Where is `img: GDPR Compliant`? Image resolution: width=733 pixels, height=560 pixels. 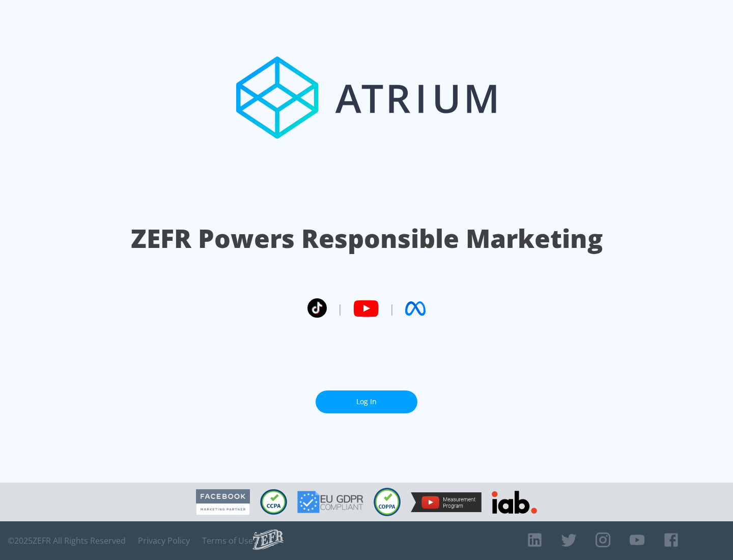
img: GDPR Compliant is located at coordinates (331, 502).